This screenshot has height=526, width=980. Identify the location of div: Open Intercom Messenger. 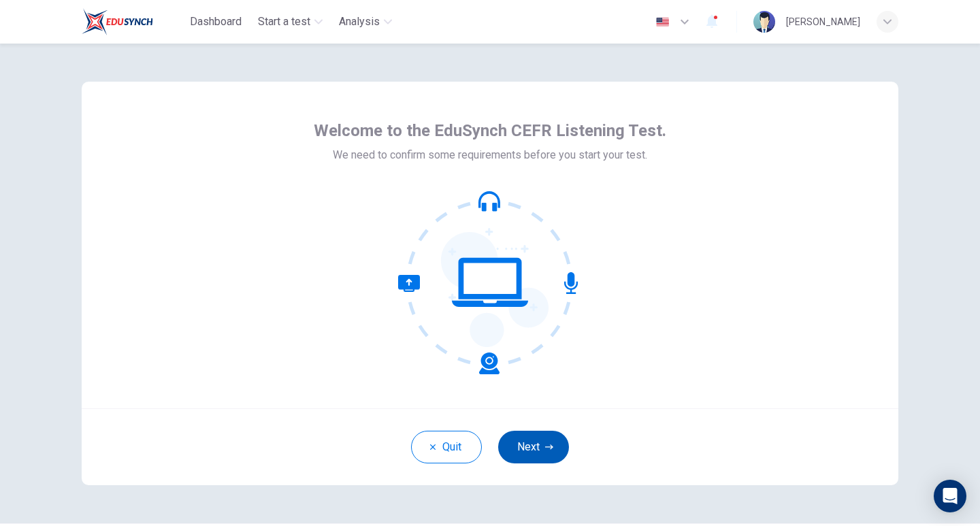
(950, 496).